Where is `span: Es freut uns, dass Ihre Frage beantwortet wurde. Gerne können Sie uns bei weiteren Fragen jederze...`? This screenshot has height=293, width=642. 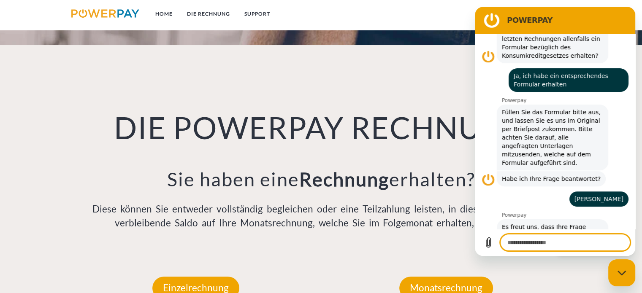 span: Es freut uns, dass Ihre Frage beantwortet wurde. Gerne können Sie uns bei weiteren Fragen jederze... is located at coordinates (78, 237).